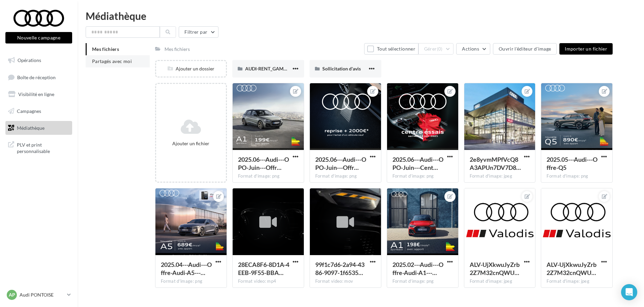  What do you see at coordinates (191, 143) in the screenshot?
I see `div: Ajouter un fichier` at bounding box center [191, 143].